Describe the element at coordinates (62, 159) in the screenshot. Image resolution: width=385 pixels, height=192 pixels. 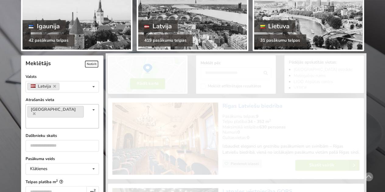
I see `label: Pasākuma veids` at that location.